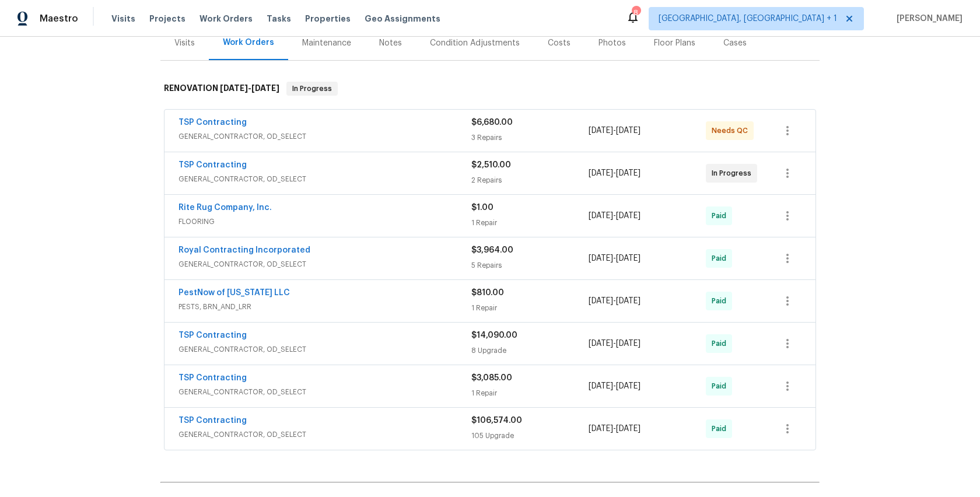 The width and height of the screenshot is (980, 497). I want to click on span: Work Orders, so click(226, 19).